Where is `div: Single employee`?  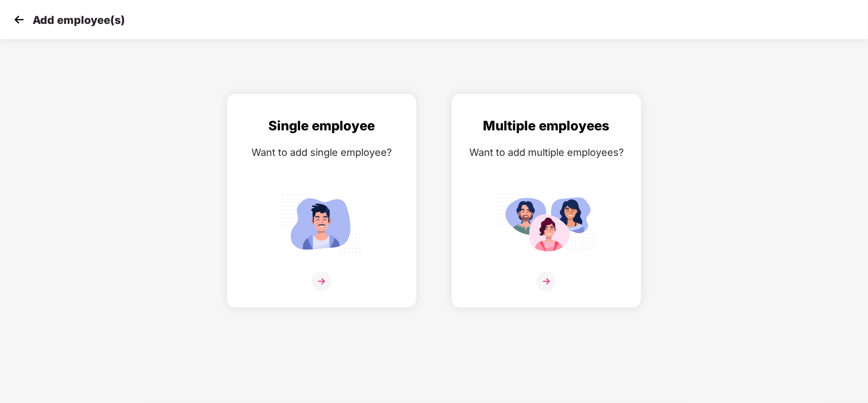
div: Single employee is located at coordinates (321, 126).